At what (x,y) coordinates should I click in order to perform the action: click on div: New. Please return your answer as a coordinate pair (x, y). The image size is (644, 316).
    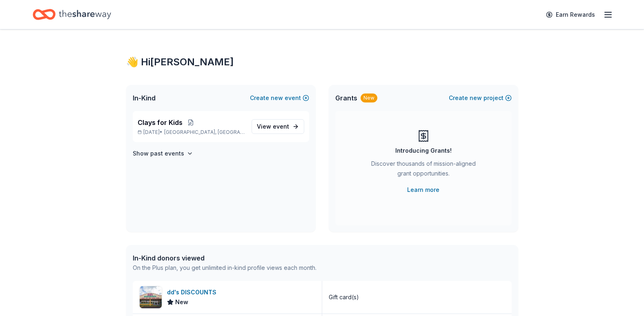
    Looking at the image, I should click on (368, 98).